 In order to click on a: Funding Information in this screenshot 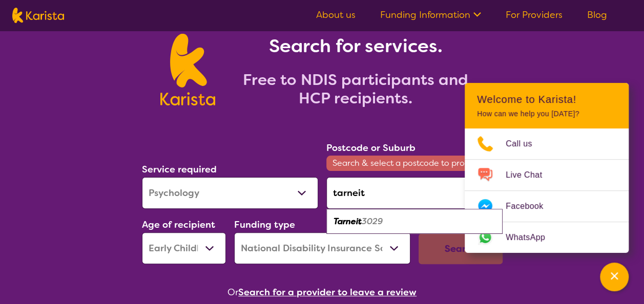, I will do `click(430, 15)`.